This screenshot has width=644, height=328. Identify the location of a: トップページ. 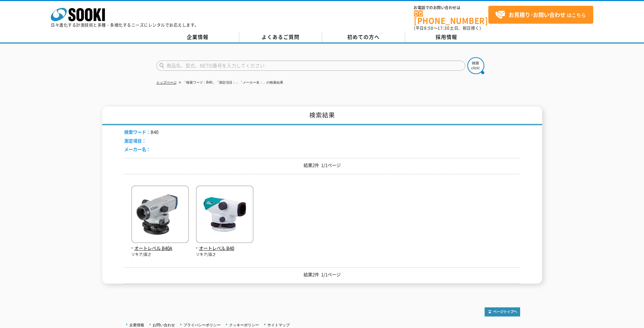
(166, 82).